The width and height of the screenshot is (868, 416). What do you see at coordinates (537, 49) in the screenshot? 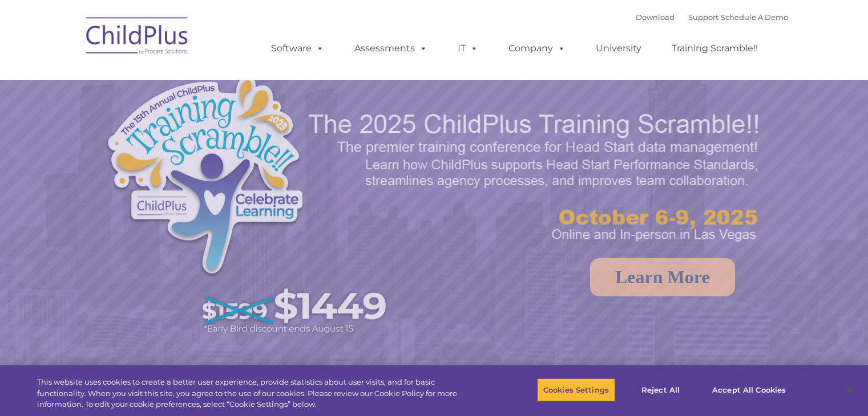
I see `a: Company` at bounding box center [537, 49].